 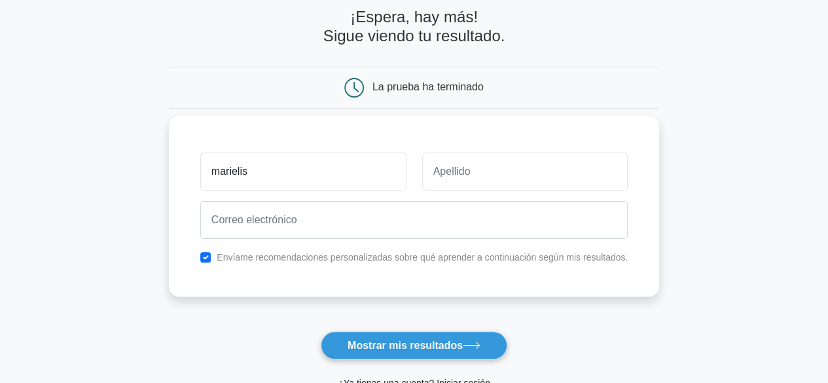 I want to click on input: Correo electrónico, so click(x=414, y=220).